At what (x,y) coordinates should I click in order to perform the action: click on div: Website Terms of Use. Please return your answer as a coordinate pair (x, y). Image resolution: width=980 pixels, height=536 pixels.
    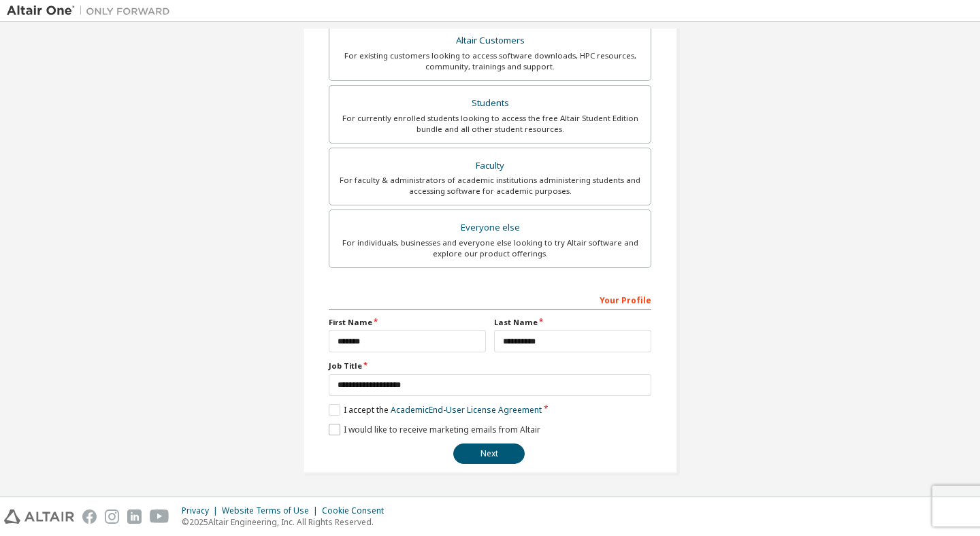
    Looking at the image, I should click on (271, 511).